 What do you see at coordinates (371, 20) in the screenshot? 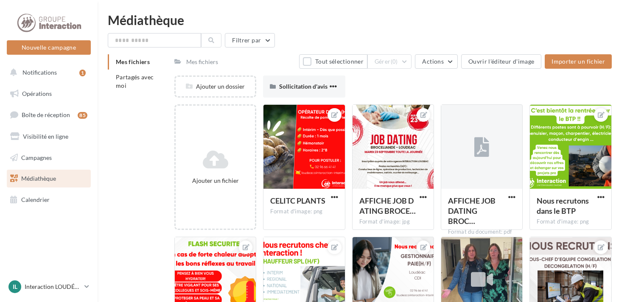
I see `div: Médiathèque` at bounding box center [371, 20].